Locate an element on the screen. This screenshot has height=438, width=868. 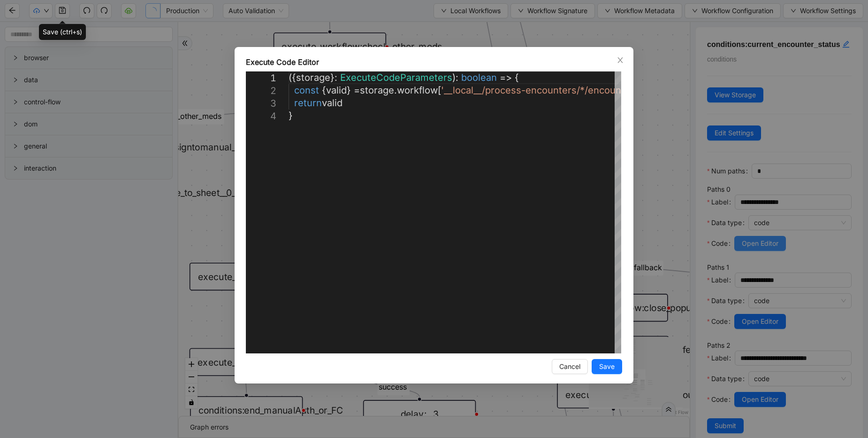
div: 1 is located at coordinates (261, 78).